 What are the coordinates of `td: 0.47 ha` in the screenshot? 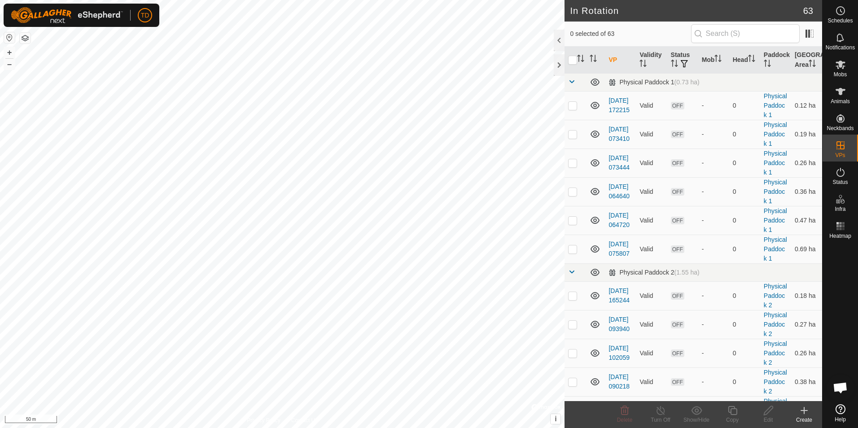 It's located at (807, 220).